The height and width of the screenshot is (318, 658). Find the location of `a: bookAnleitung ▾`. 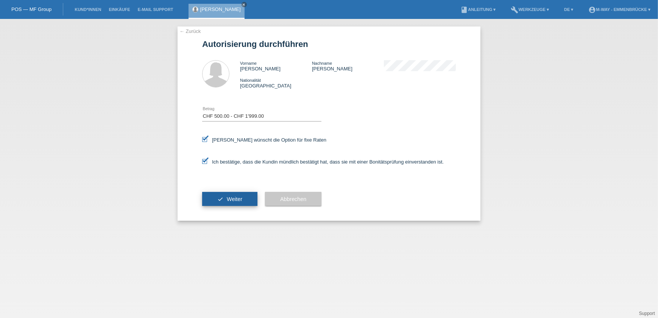

a: bookAnleitung ▾ is located at coordinates (478, 9).